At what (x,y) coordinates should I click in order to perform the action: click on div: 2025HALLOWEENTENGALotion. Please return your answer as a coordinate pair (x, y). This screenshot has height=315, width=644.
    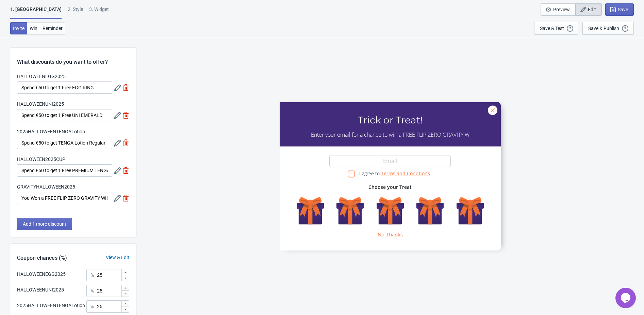
    Looking at the image, I should click on (51, 305).